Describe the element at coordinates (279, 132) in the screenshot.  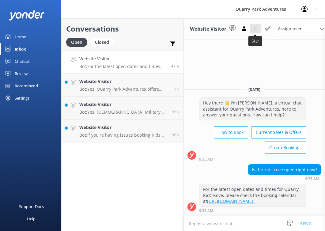
I see `button: Current Sales & Offers` at that location.